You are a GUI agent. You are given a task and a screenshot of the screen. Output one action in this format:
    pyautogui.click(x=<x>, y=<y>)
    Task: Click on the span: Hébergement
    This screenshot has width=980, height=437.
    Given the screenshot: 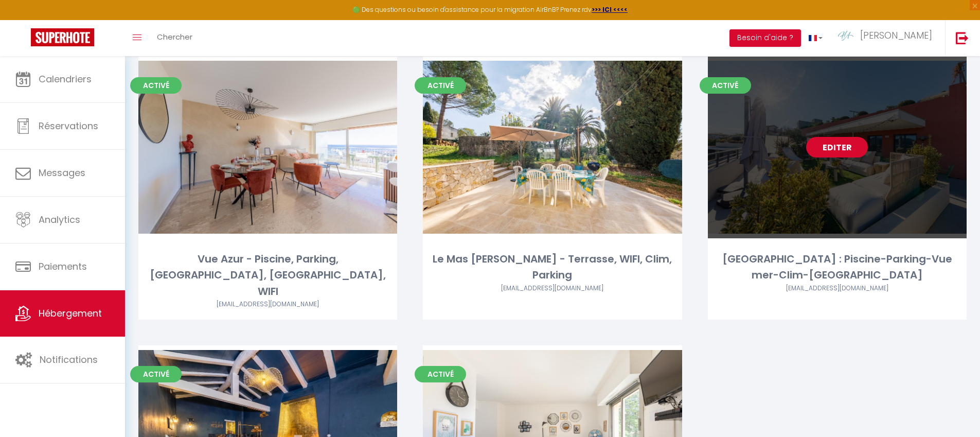 What is the action you would take?
    pyautogui.click(x=70, y=313)
    